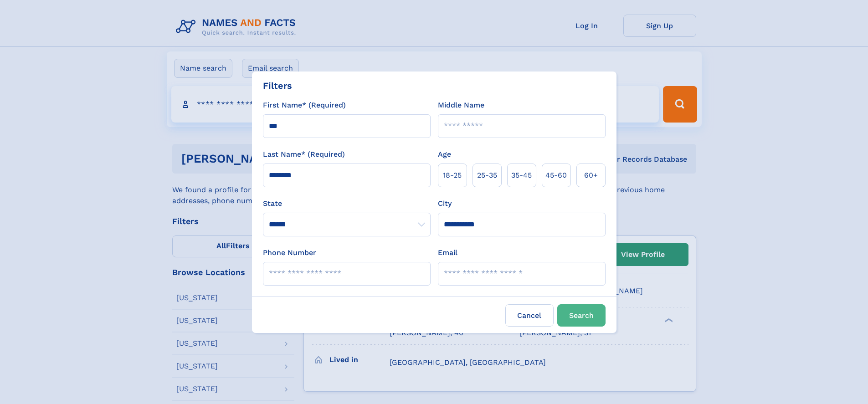  Describe the element at coordinates (289, 253) in the screenshot. I see `label: Phone Number` at that location.